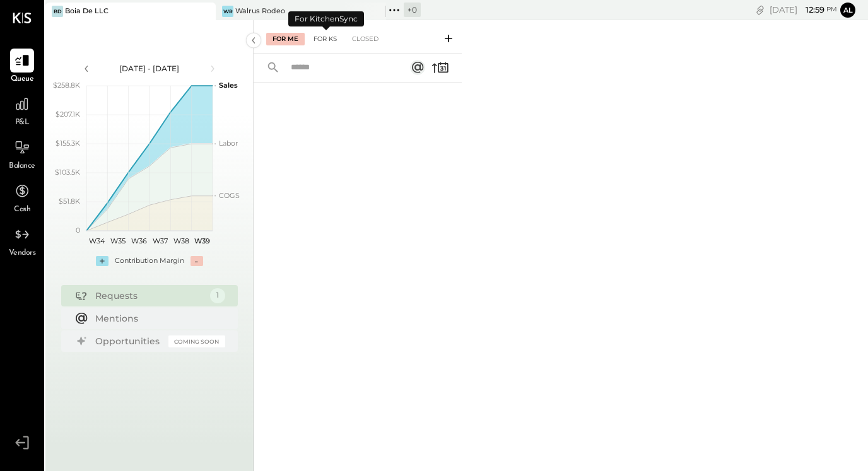 This screenshot has height=471, width=868. Describe the element at coordinates (98, 241) in the screenshot. I see `text: W34` at that location.